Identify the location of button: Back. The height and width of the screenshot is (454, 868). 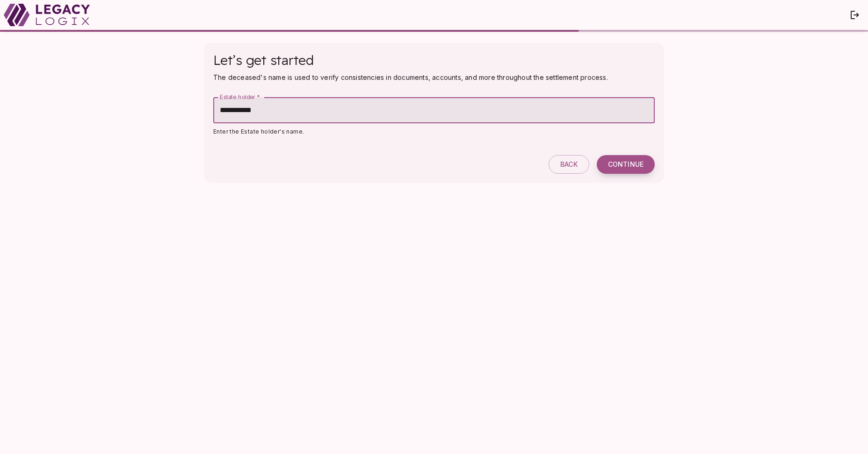
(568, 165).